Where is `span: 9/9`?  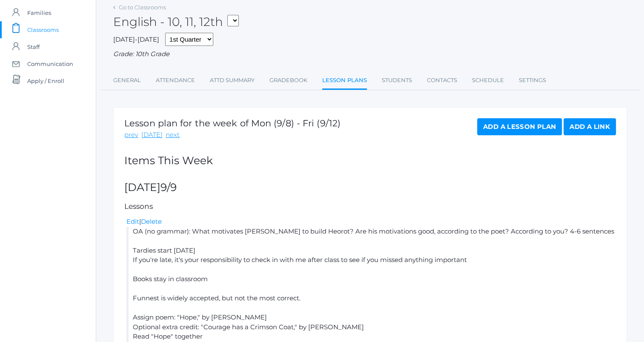 span: 9/9 is located at coordinates (169, 187).